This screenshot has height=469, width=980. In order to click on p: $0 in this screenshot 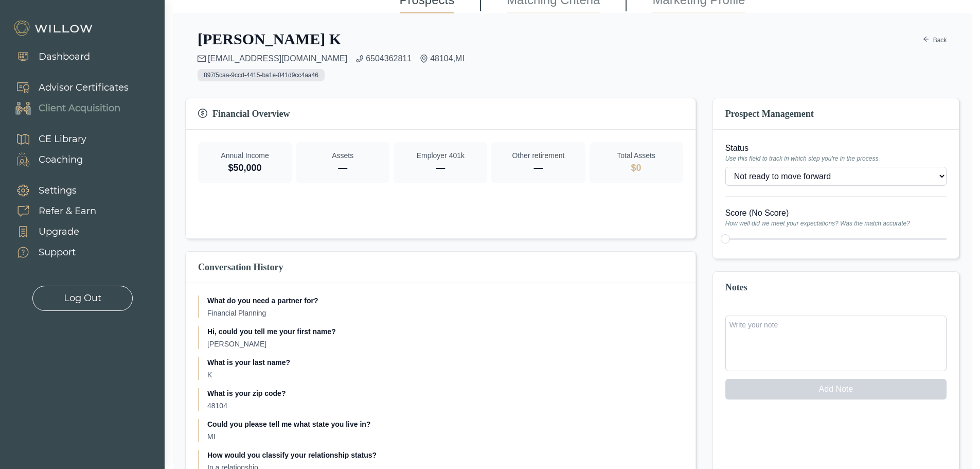, I will do `click(636, 168)`.